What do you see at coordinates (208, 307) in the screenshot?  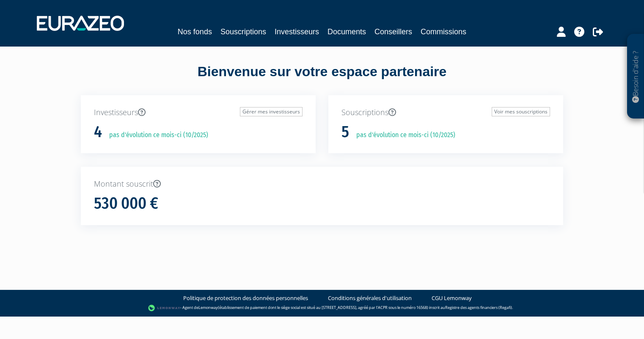 I see `a: Lemonway` at bounding box center [208, 307].